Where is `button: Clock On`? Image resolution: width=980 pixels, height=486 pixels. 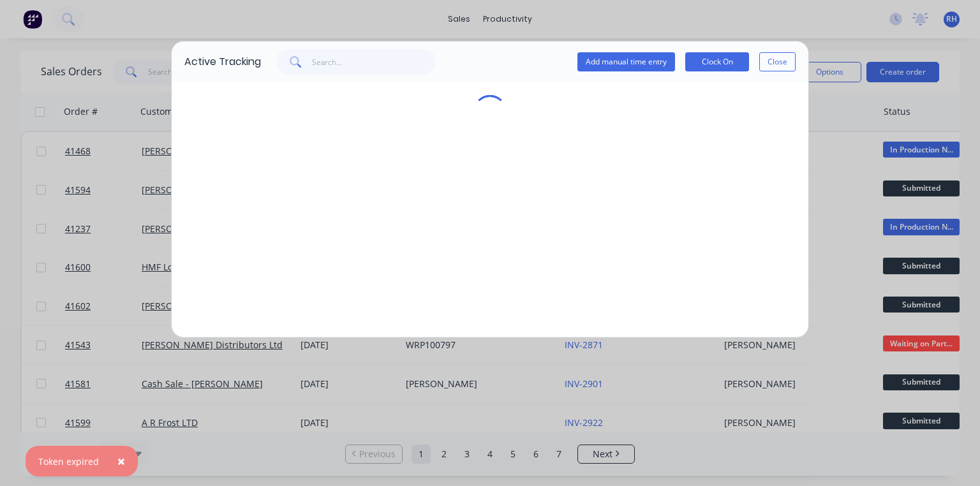 button: Clock On is located at coordinates (717, 62).